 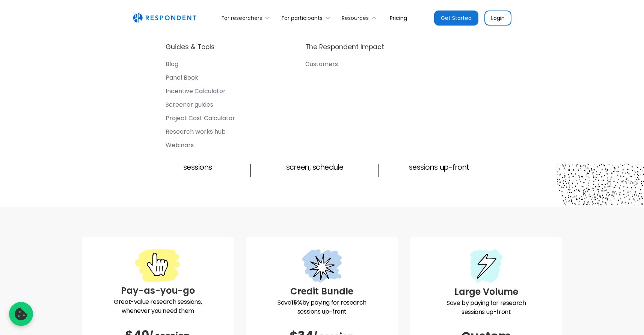 What do you see at coordinates (200, 147) in the screenshot?
I see `a: Webinars` at bounding box center [200, 147].